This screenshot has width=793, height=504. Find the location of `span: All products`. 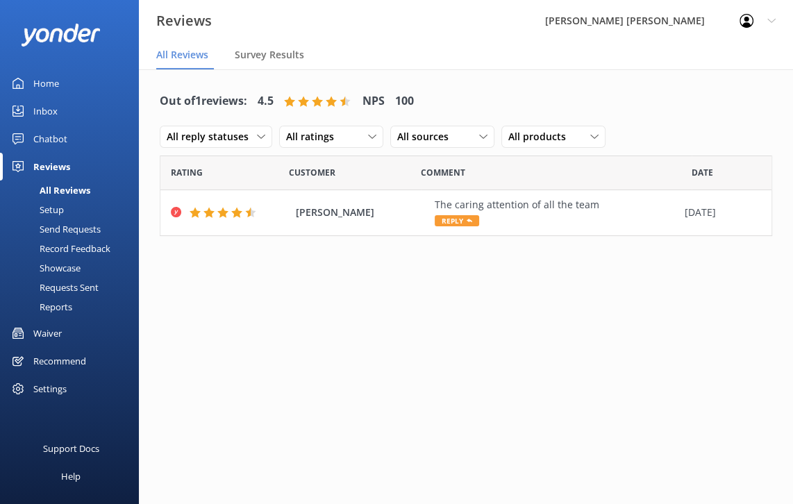

span: All products is located at coordinates (541, 137).